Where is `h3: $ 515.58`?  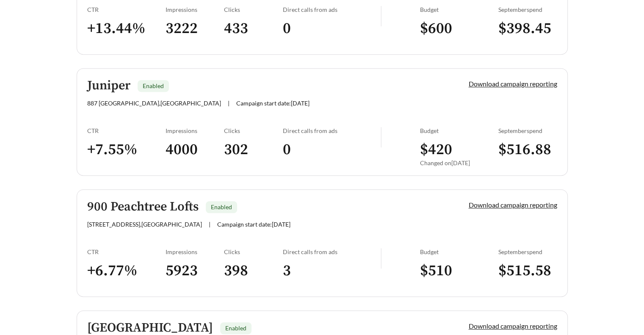
h3: $ 515.58 is located at coordinates (528, 270).